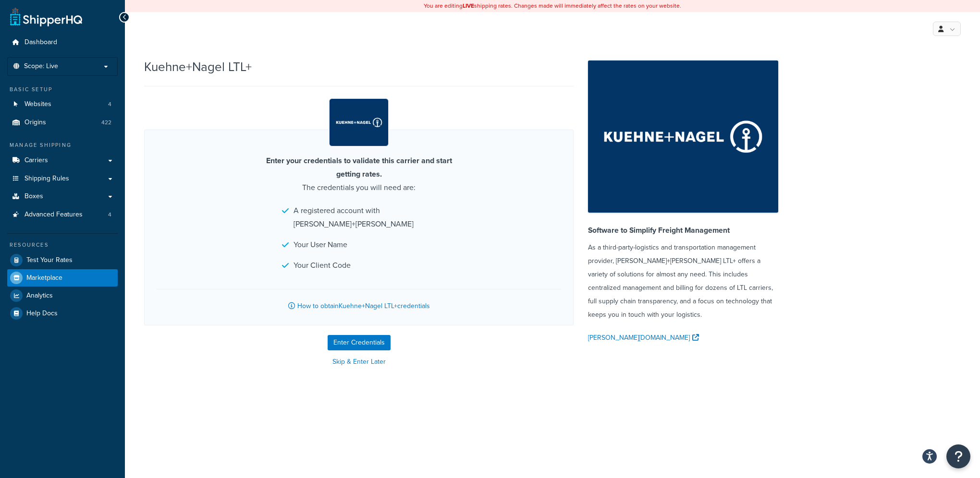 Image resolution: width=980 pixels, height=478 pixels. Describe the element at coordinates (63, 90) in the screenshot. I see `div: Basic Setup` at that location.